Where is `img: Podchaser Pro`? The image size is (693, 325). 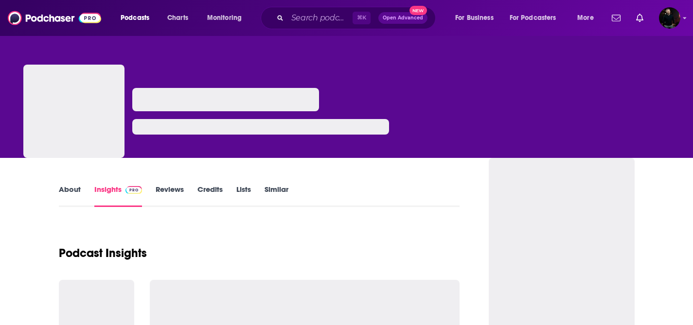
img: Podchaser Pro is located at coordinates (134, 190).